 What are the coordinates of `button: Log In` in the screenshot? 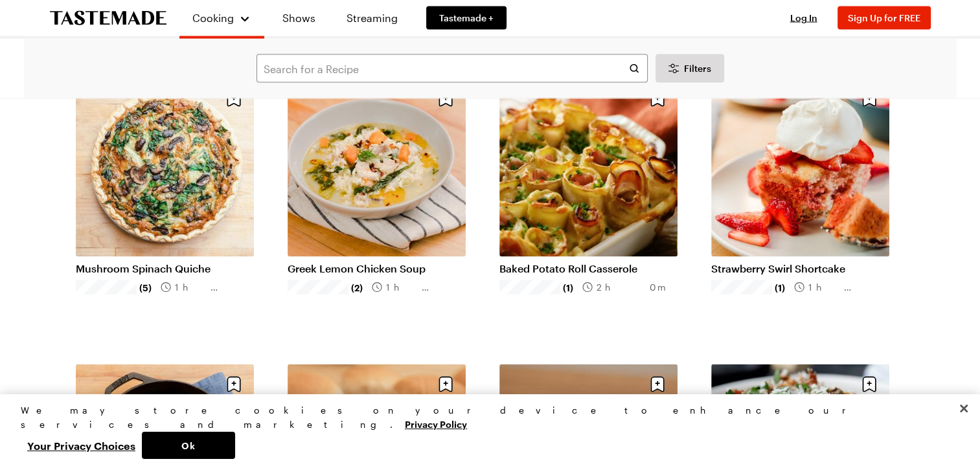 It's located at (804, 19).